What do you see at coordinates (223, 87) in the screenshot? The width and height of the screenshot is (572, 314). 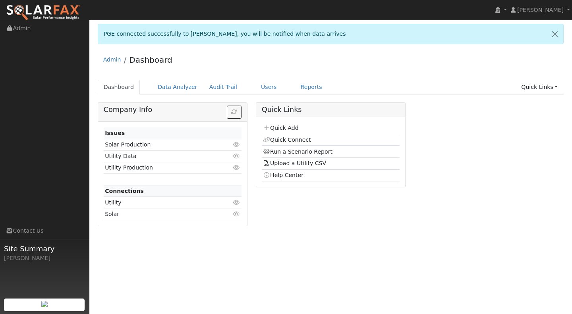 I see `a: Audit Trail` at bounding box center [223, 87].